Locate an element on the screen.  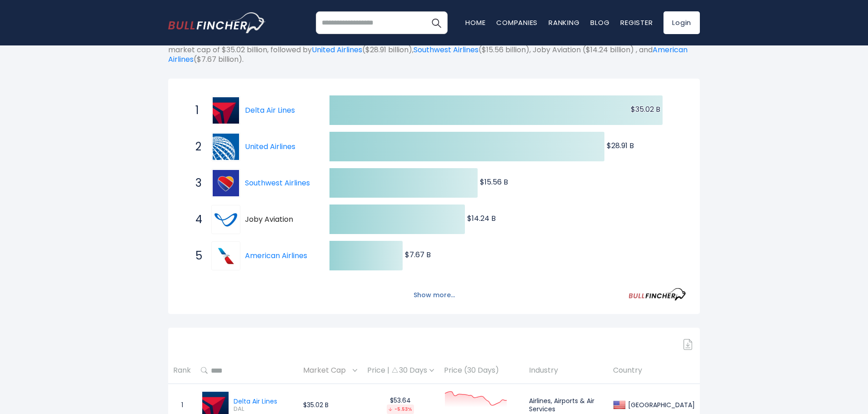
img: American Airlines is located at coordinates (226, 256).